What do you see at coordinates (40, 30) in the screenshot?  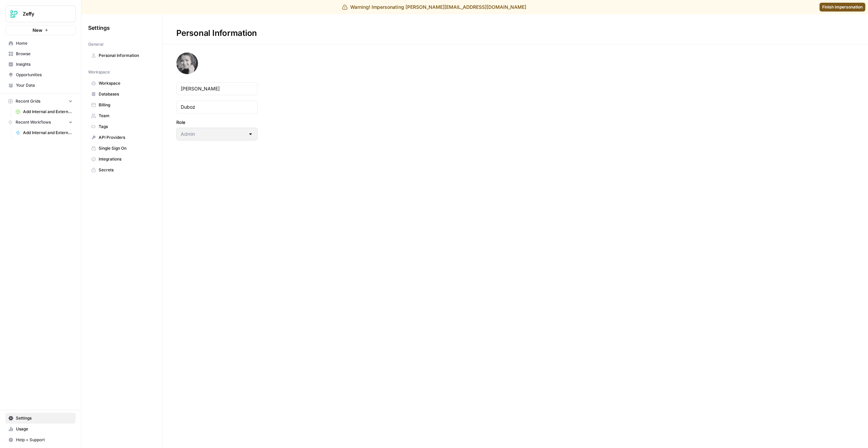 I see `button: New` at bounding box center [40, 30].